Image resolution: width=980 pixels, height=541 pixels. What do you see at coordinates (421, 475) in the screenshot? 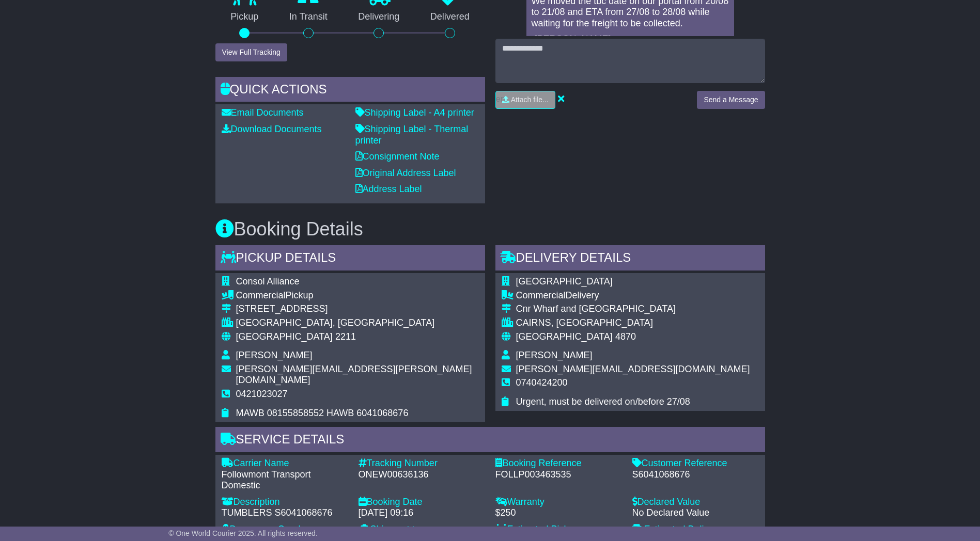
I see `div: ONEW00636136` at bounding box center [421, 475].